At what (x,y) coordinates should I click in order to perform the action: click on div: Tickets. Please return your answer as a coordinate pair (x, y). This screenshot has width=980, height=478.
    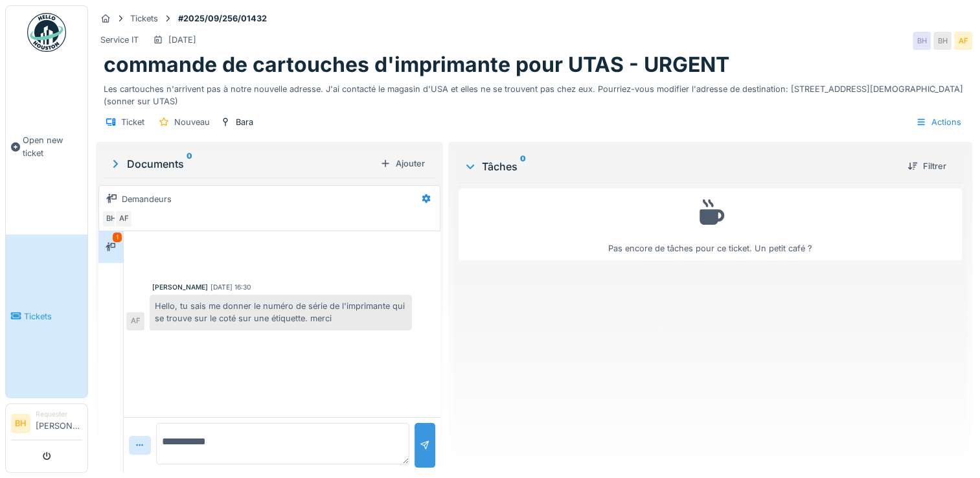
    Looking at the image, I should click on (144, 18).